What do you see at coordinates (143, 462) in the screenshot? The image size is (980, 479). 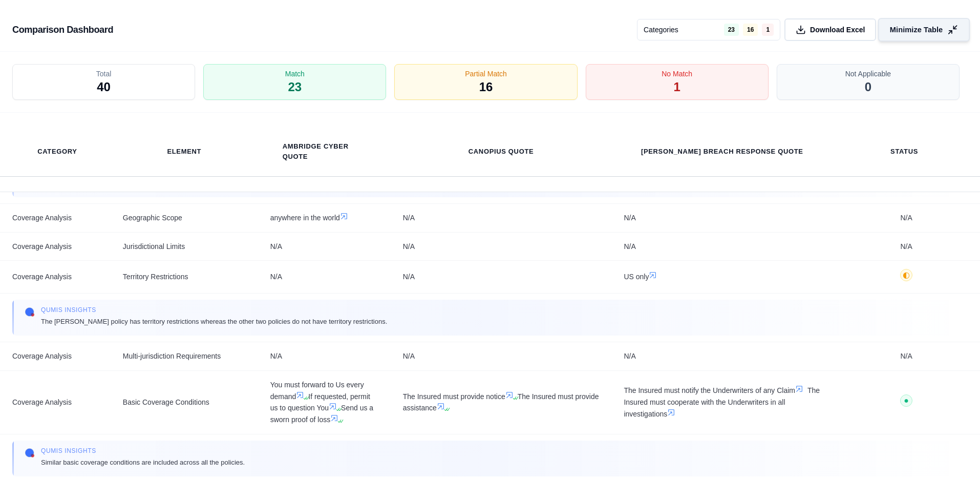 I see `span: Similar basic coverage conditions are included across all the policies.` at bounding box center [143, 462].